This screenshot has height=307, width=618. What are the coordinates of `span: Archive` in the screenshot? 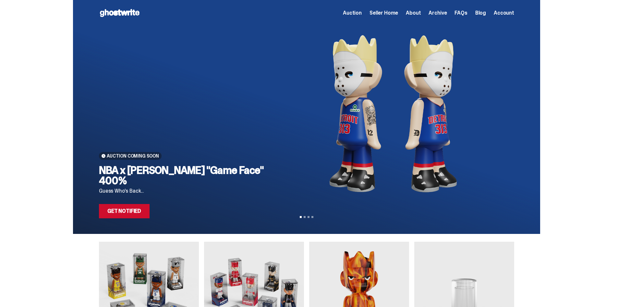 It's located at (438, 13).